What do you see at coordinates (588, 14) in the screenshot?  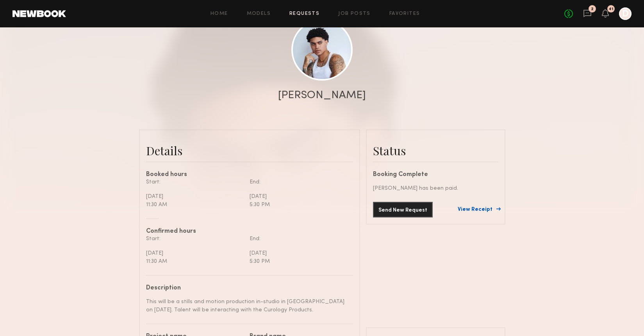 I see `a: 2` at bounding box center [588, 14].